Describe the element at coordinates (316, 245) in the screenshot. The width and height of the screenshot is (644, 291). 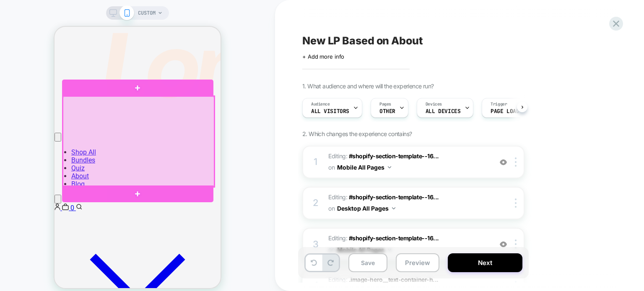
I see `div: 3` at that location.